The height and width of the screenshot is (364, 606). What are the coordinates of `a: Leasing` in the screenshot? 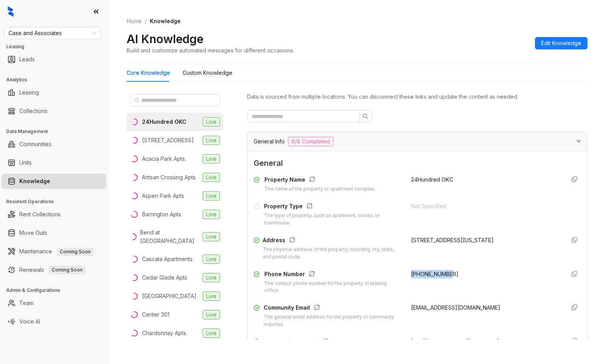 It's located at (29, 93).